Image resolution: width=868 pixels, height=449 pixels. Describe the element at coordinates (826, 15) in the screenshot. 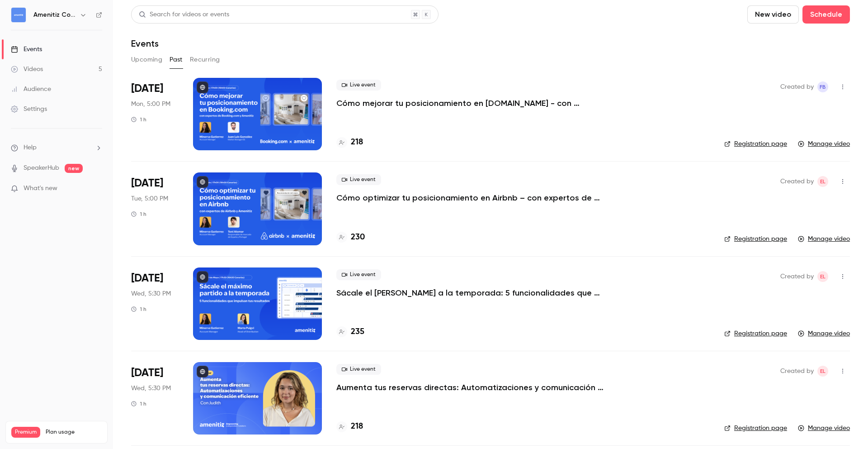

I see `button: Schedule` at that location.